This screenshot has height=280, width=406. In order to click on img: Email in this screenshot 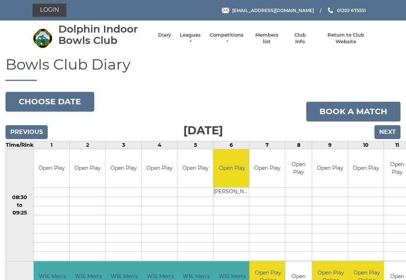, I will do `click(225, 10)`.